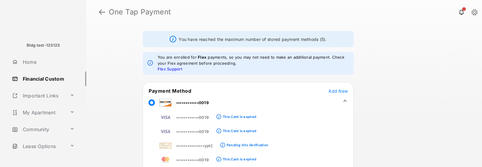 The height and width of the screenshot is (167, 482). Describe the element at coordinates (38, 95) in the screenshot. I see `a: Important Links` at that location.